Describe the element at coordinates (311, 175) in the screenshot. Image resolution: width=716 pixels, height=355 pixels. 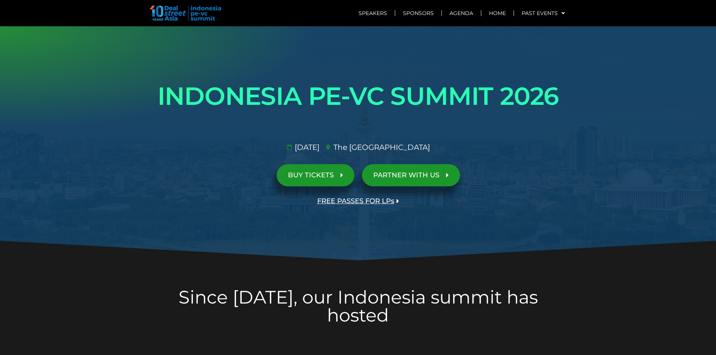
I see `span: BUY TICKETS` at that location.